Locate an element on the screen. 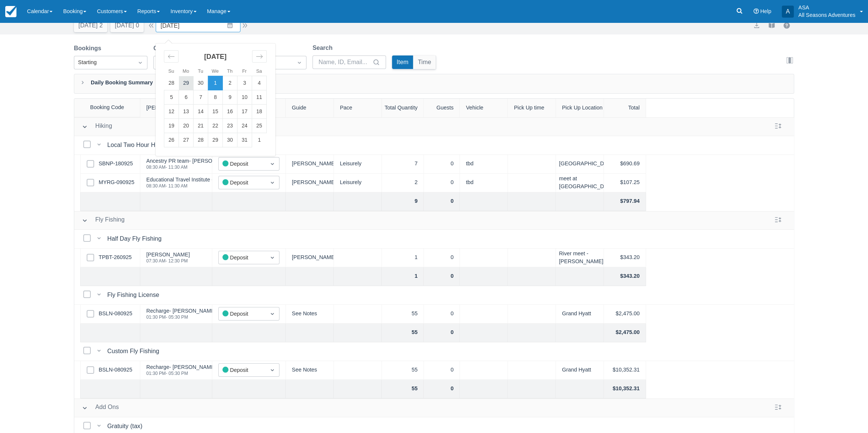 The image size is (868, 433). div: Vehicle is located at coordinates (484, 108).